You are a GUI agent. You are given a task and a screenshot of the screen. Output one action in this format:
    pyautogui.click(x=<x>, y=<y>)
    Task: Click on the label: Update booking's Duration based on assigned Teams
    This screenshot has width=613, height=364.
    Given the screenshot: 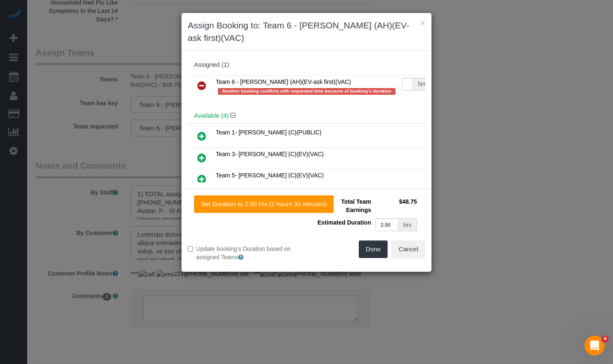 What is the action you would take?
    pyautogui.click(x=244, y=253)
    